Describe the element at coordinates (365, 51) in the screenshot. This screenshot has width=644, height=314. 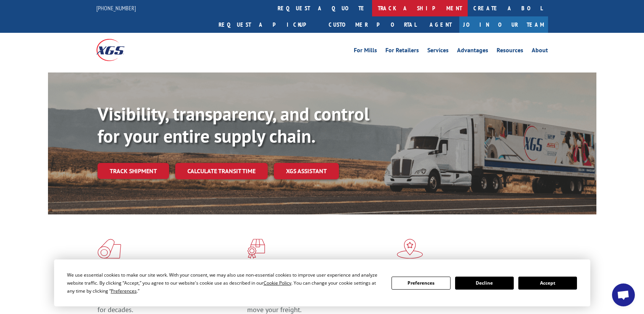
I see `a: For Mills` at that location.